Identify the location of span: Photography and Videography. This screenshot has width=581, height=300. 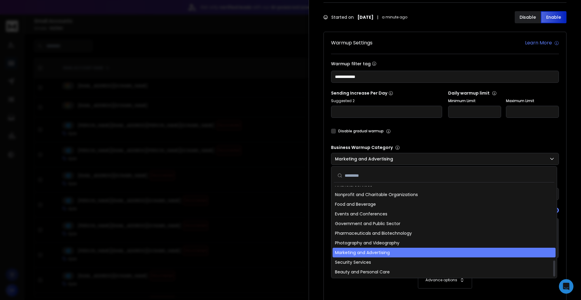
(367, 243).